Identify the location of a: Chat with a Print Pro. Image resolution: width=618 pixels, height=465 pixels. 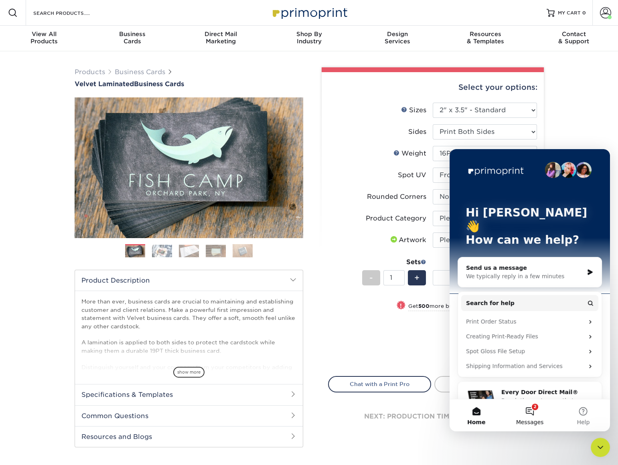
(379, 384).